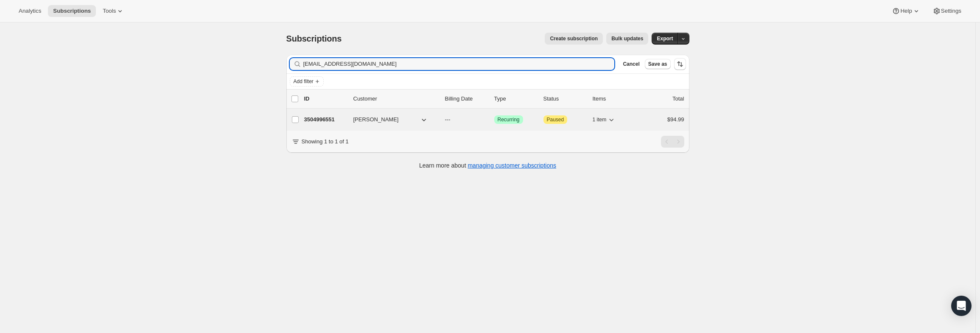 The height and width of the screenshot is (333, 980). Describe the element at coordinates (946, 11) in the screenshot. I see `button: Settings` at that location.